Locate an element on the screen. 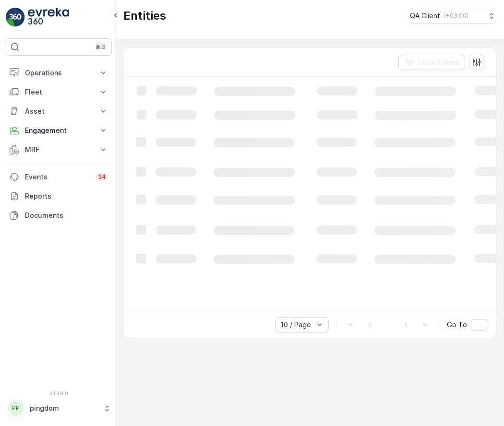 The width and height of the screenshot is (504, 426). p: ( +03:00 ) is located at coordinates (456, 16).